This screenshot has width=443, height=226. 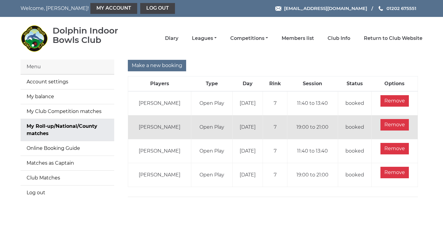 What do you see at coordinates (94, 35) in the screenshot?
I see `div: Dolphin Indoor Bowls Club` at bounding box center [94, 35].